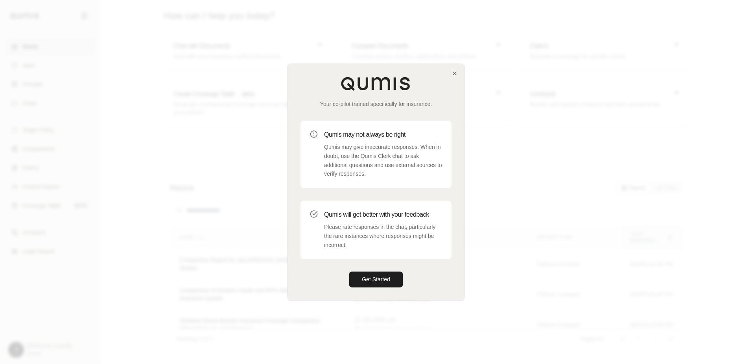 The width and height of the screenshot is (752, 364). What do you see at coordinates (383, 135) in the screenshot?
I see `h3: Qumis may not always be right` at bounding box center [383, 135].